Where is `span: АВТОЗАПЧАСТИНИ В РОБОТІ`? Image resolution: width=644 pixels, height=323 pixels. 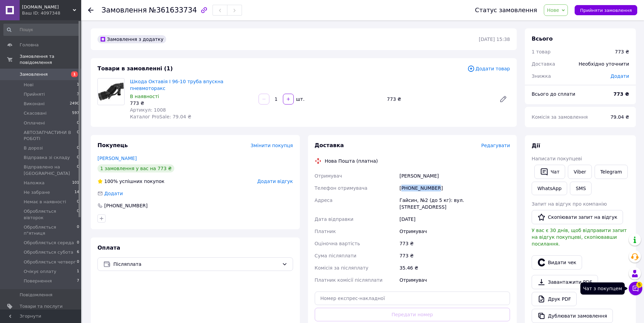
span: АВТОЗАПЧАСТИНИ В РОБОТІ is located at coordinates (50, 136).